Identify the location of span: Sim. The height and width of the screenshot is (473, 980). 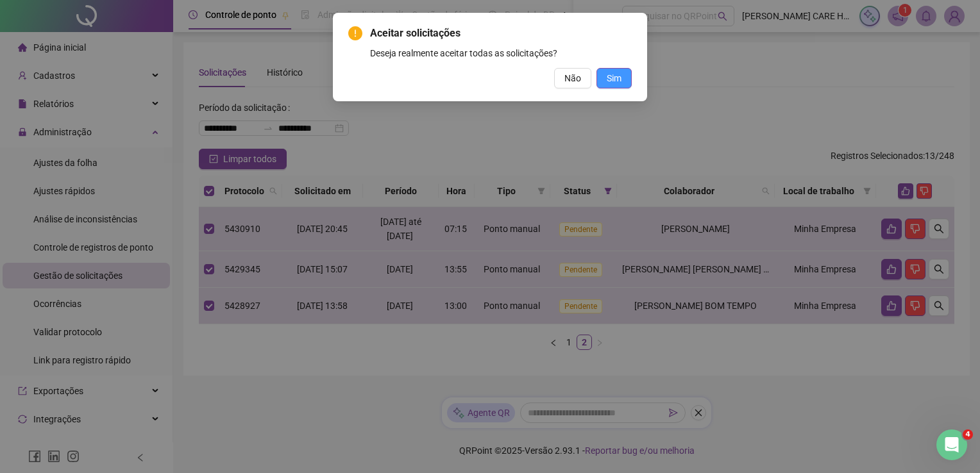
(614, 78).